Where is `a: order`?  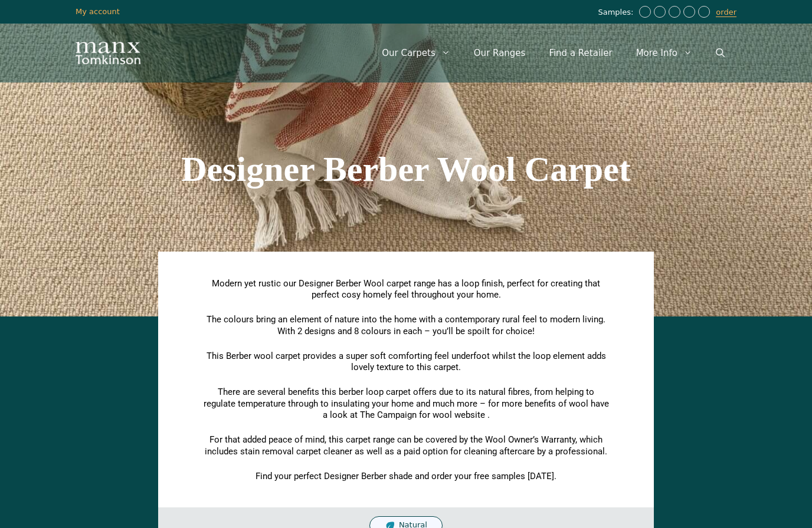 a: order is located at coordinates (726, 12).